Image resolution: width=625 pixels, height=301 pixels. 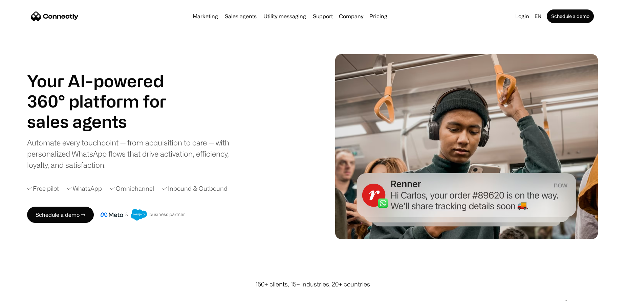 I want to click on div: carousel, so click(x=105, y=122).